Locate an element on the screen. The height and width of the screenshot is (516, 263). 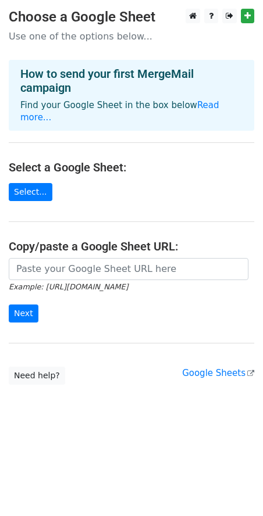
p: Use one of the options below... is located at coordinates (131, 36).